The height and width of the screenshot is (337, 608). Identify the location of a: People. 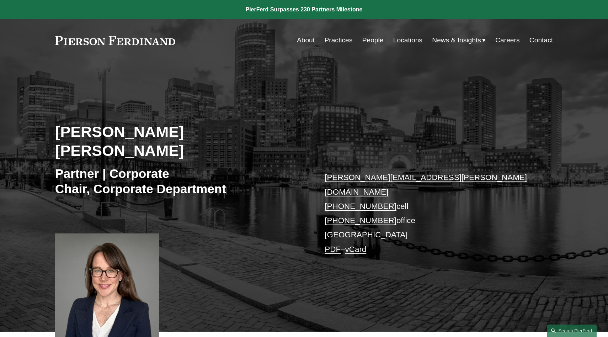
(373, 40).